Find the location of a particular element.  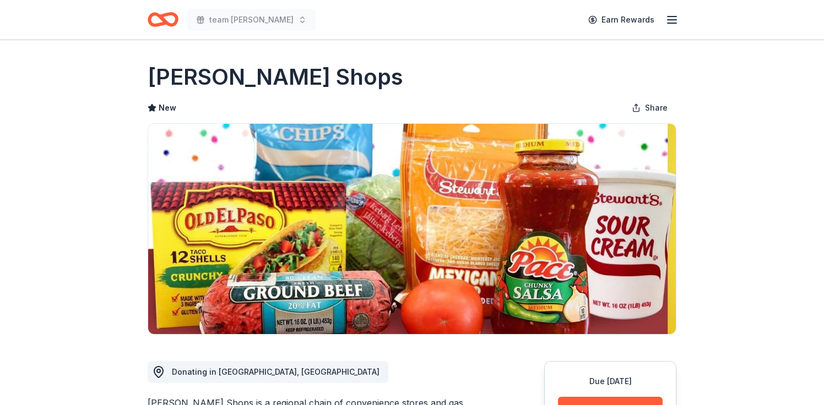

span: New is located at coordinates (167, 108).